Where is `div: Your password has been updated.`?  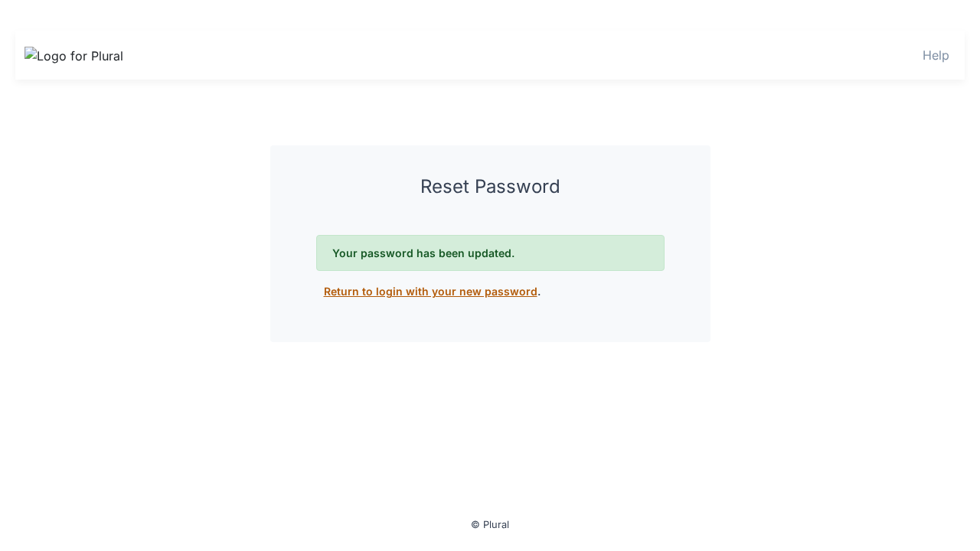 div: Your password has been updated. is located at coordinates (490, 253).